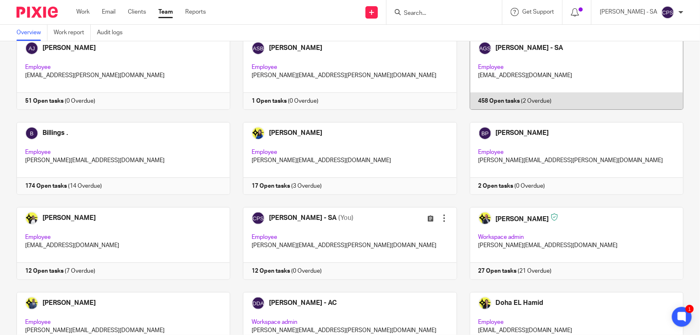  I want to click on a: Audit logs, so click(113, 33).